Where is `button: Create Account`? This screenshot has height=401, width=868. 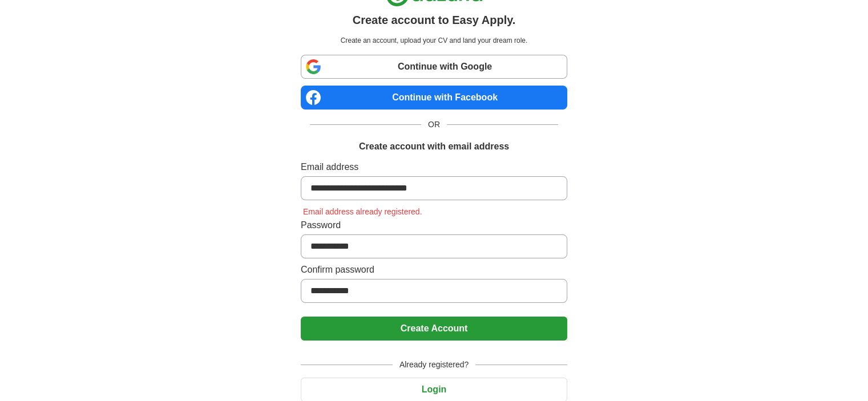 button: Create Account is located at coordinates (434, 328).